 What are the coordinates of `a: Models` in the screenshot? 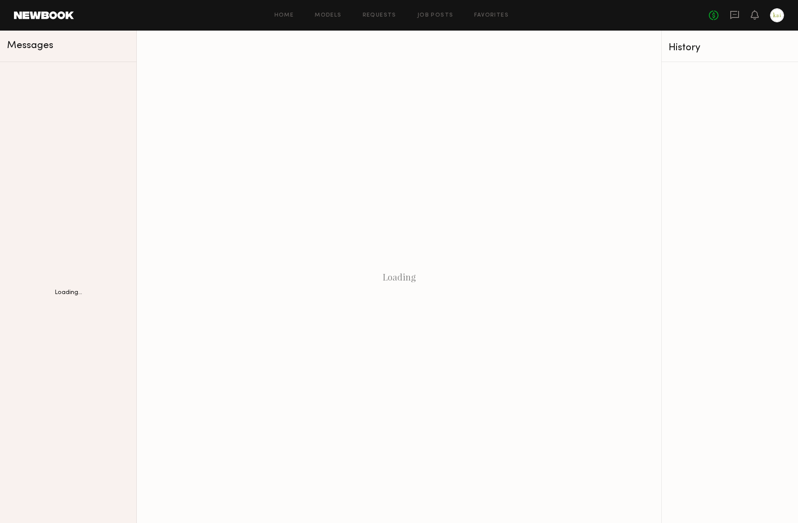 It's located at (328, 15).